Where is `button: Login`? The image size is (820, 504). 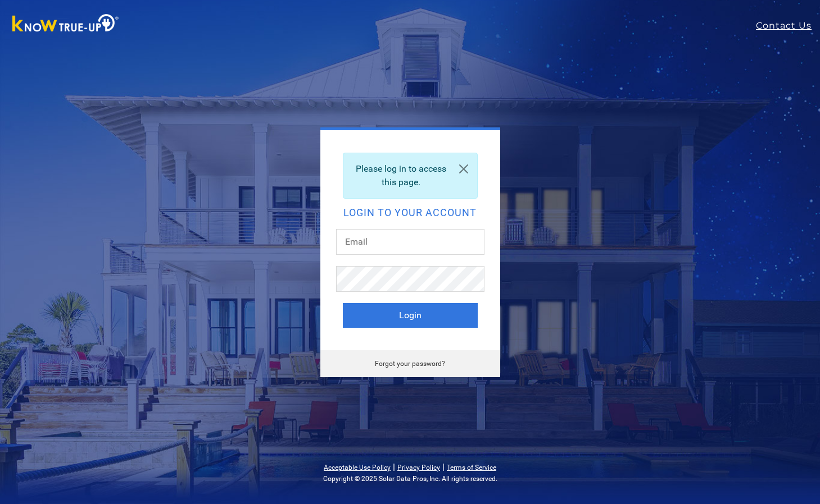 button: Login is located at coordinates (410, 316).